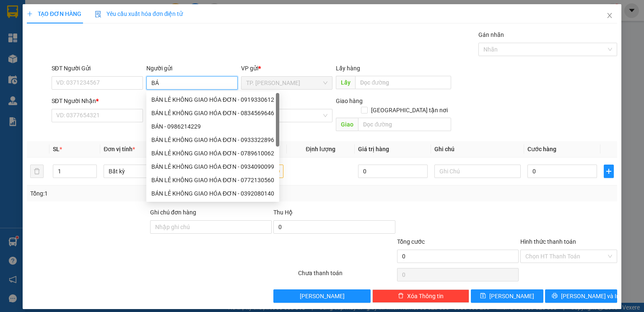 The height and width of the screenshot is (312, 644). I want to click on div: VP gửi, so click(287, 68).